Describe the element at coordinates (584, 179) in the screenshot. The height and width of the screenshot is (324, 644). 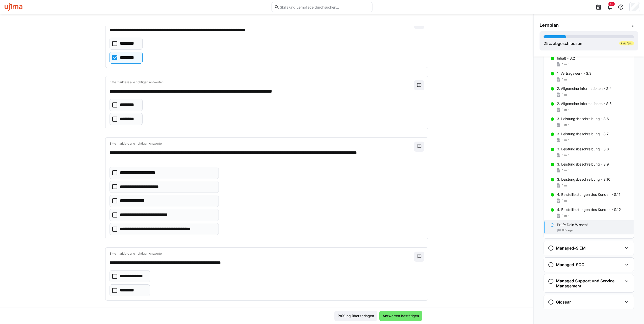
I see `p: 3. Leistungsbeschreibung - S.10` at that location.